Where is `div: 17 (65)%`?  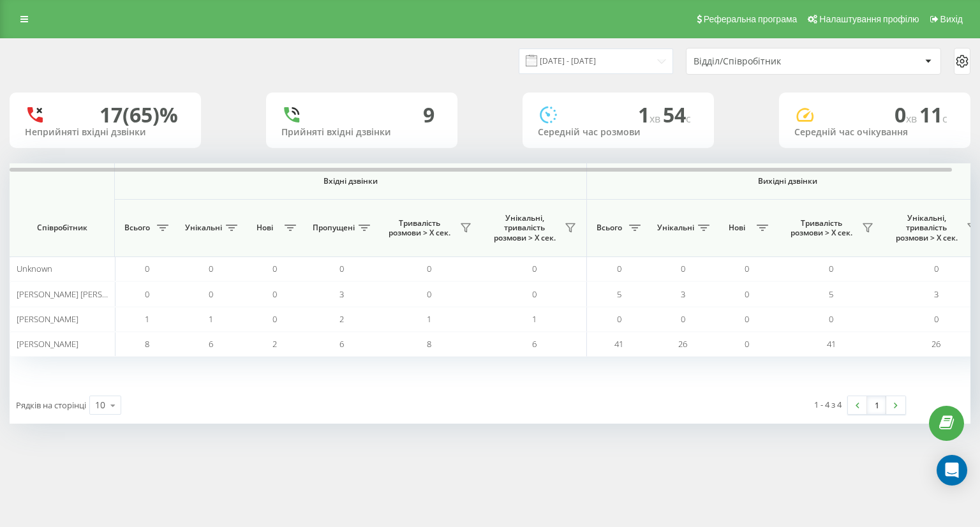
div: 17 (65)% is located at coordinates (138, 115).